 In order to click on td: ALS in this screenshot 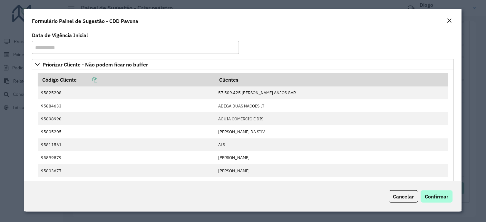, I will do `click(331, 145)`.